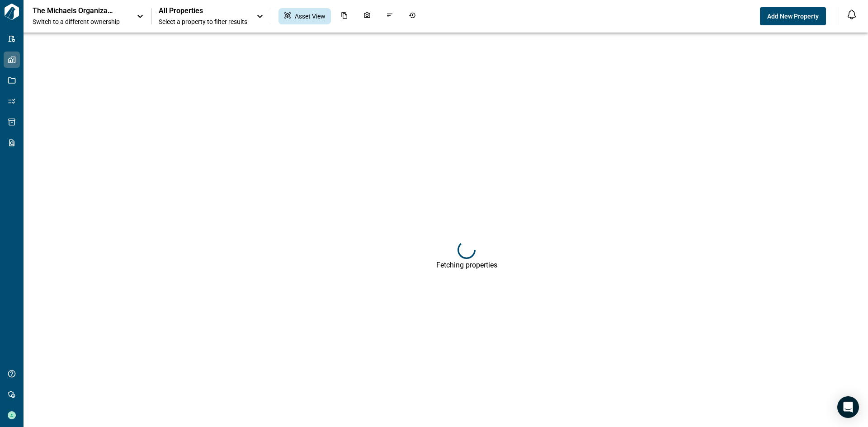 This screenshot has width=868, height=427. Describe the element at coordinates (80, 22) in the screenshot. I see `span: Switch to a different ownership` at that location.